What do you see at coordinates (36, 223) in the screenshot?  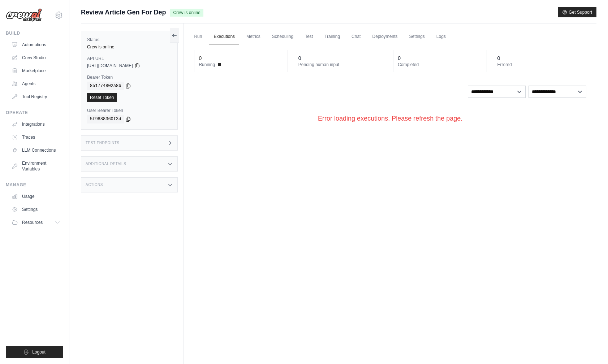 I see `button: Resources` at bounding box center [36, 223].